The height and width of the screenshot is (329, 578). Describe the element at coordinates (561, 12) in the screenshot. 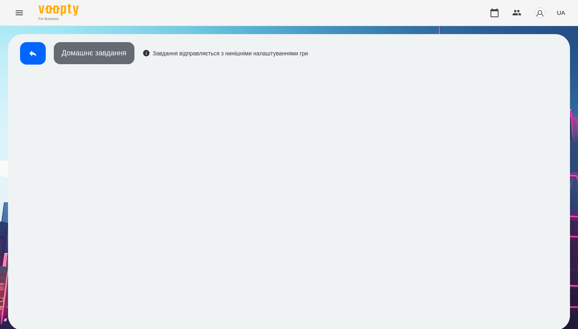

I see `button: UA` at that location.